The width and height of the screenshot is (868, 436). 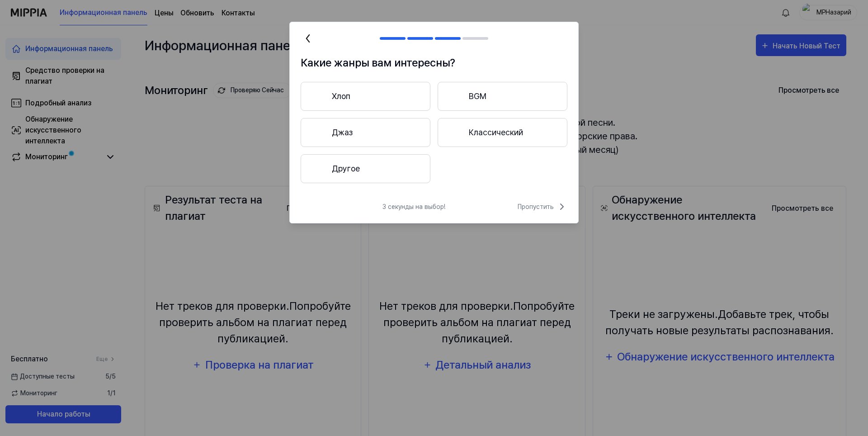 I want to click on button: Хлоп, so click(x=365, y=96).